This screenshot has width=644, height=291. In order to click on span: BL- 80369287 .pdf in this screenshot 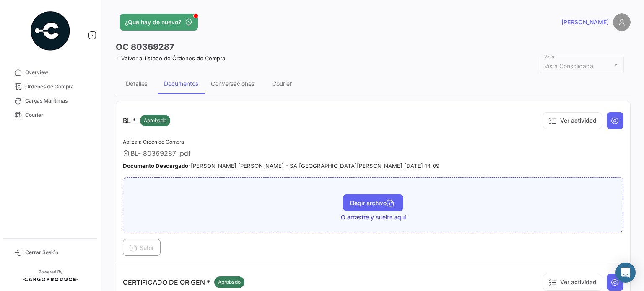, I will do `click(160, 153)`.